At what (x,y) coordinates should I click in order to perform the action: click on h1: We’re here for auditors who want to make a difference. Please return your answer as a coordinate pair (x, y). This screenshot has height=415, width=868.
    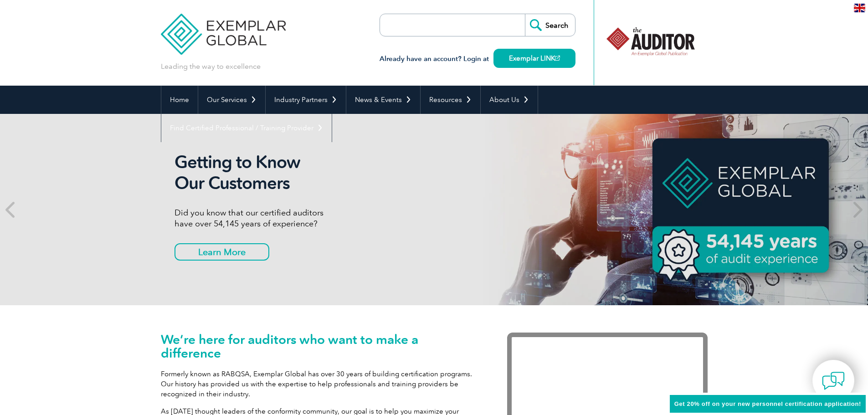
    Looking at the image, I should click on (320, 346).